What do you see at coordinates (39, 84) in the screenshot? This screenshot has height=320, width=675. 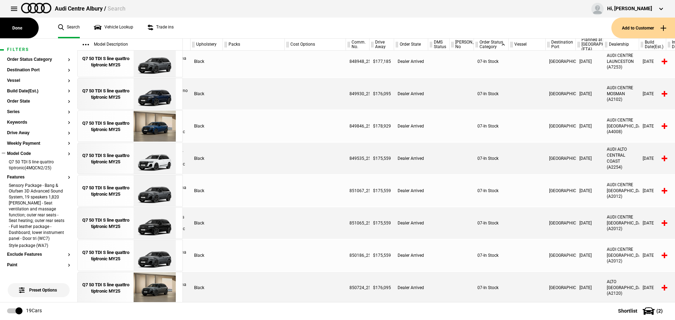 I see `section: Vessel` at bounding box center [39, 84].